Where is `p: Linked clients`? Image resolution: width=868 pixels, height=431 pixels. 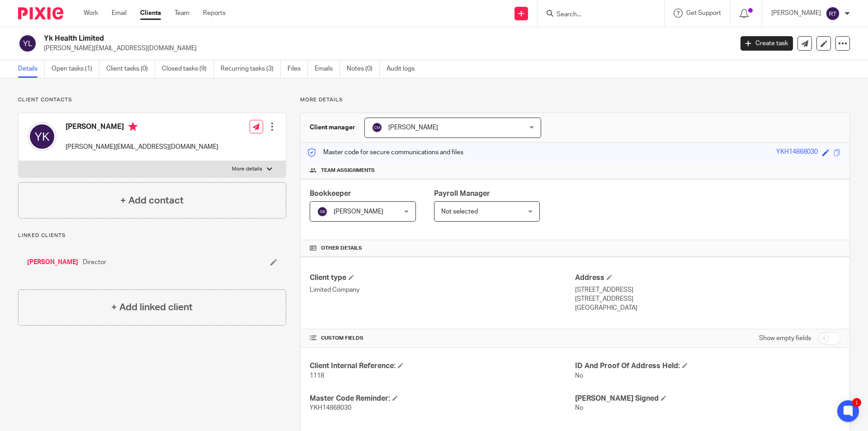
p: Linked clients is located at coordinates (152, 235).